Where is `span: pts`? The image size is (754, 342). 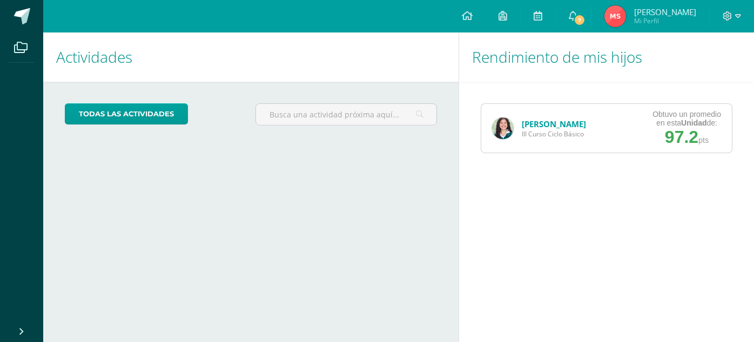 span: pts is located at coordinates (704, 140).